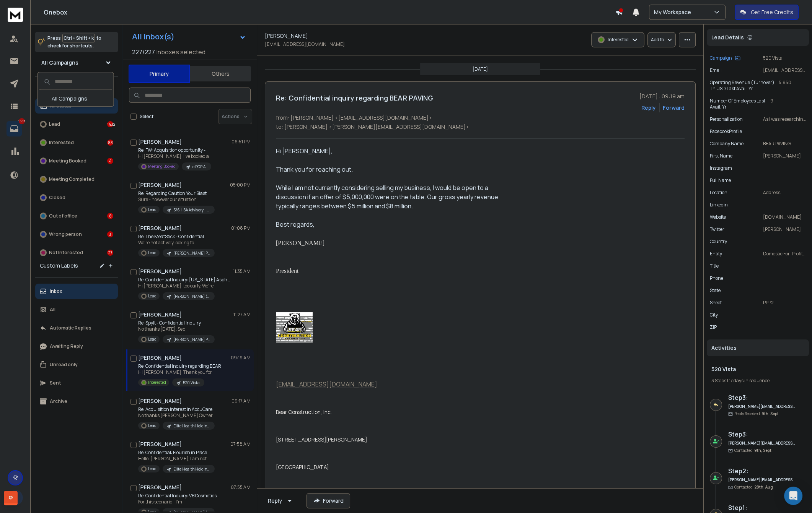 The height and width of the screenshot is (513, 812). Describe the element at coordinates (387, 170) in the screenshot. I see `div: Thank you for reaching out.` at that location.